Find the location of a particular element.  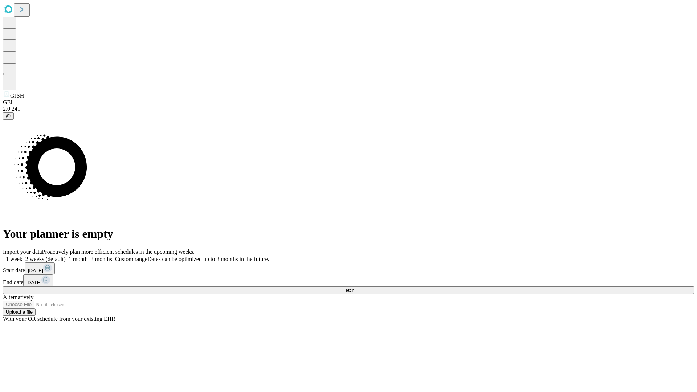

span: 3 months is located at coordinates (101, 259).